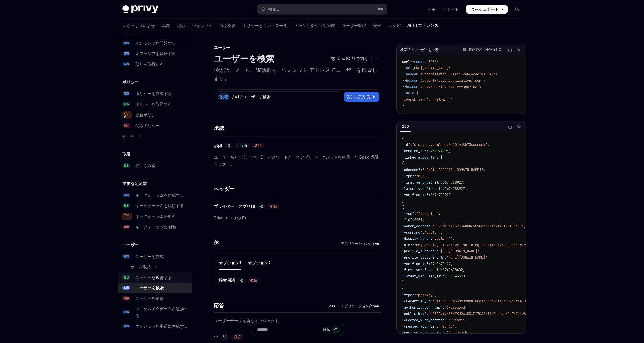 This screenshot has height=343, width=644. Describe the element at coordinates (202, 25) in the screenshot. I see `font: ウォレット` at that location.